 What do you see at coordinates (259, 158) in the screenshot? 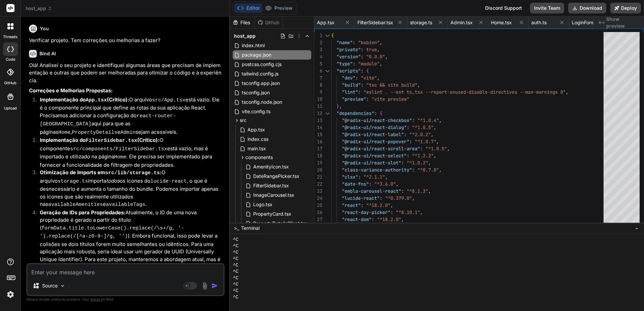
I see `span: components` at bounding box center [259, 158].